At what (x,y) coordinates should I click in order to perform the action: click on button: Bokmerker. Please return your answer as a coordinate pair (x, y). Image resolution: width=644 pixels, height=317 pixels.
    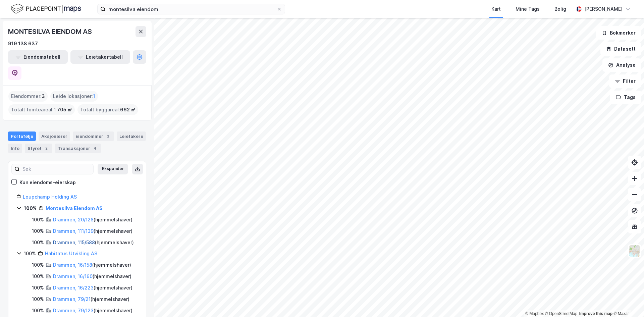
    Looking at the image, I should click on (618, 33).